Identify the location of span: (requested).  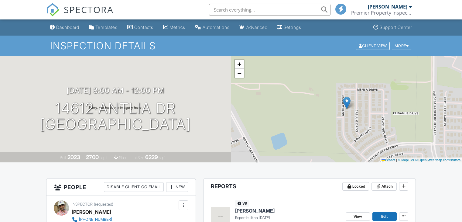
(104, 204).